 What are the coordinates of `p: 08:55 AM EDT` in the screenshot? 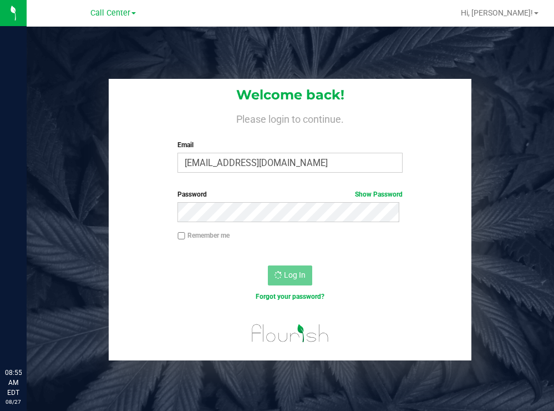 It's located at (13, 382).